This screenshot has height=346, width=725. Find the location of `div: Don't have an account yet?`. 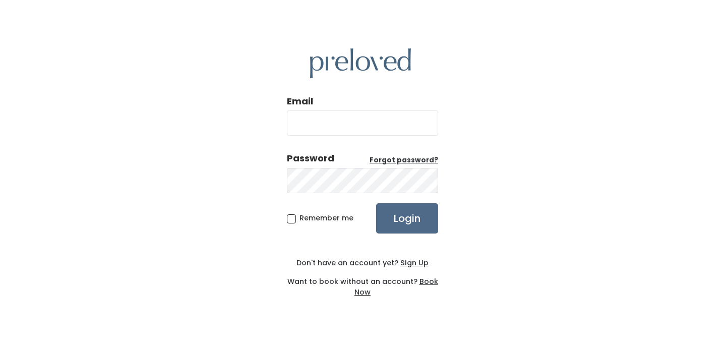

div: Don't have an account yet? is located at coordinates (362, 263).